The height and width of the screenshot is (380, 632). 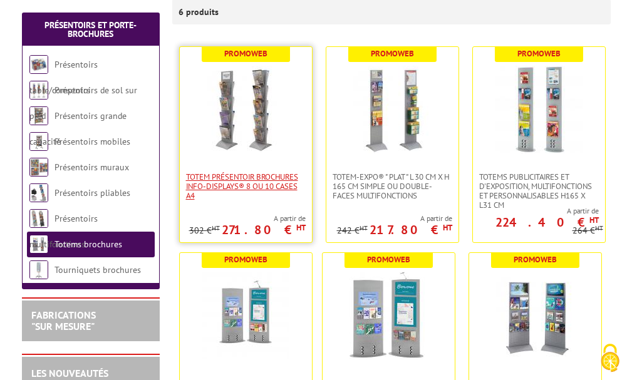 I want to click on a: Présentoirs pliables, so click(x=92, y=193).